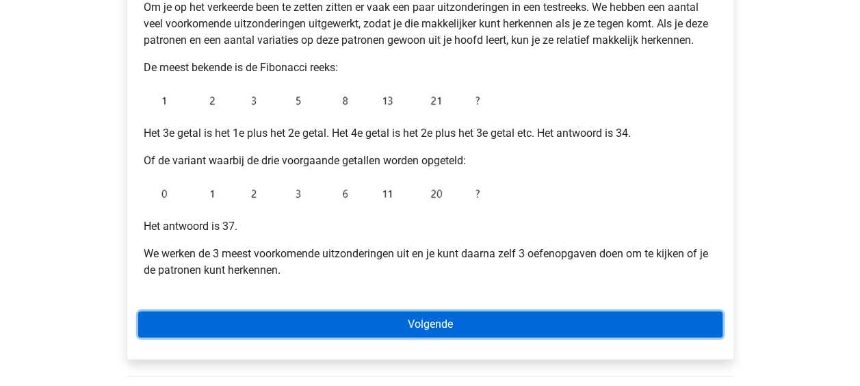  What do you see at coordinates (430, 68) in the screenshot?
I see `p: De meest bekende is de Fibonacci reeks:` at bounding box center [430, 68].